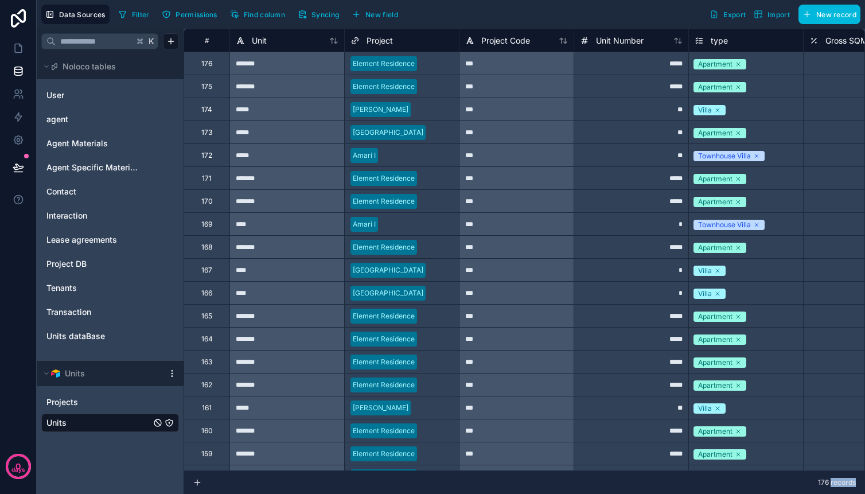  What do you see at coordinates (55, 95) in the screenshot?
I see `span: User` at bounding box center [55, 95].